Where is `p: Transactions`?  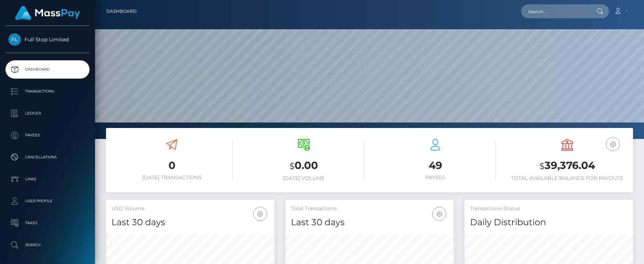 p: Transactions is located at coordinates (47, 91).